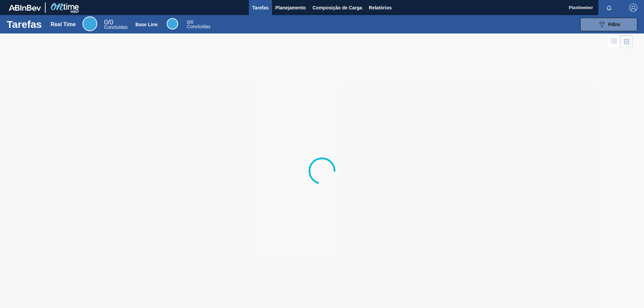 The width and height of the screenshot is (644, 308). What do you see at coordinates (337, 8) in the screenshot?
I see `span: Composição de Carga` at bounding box center [337, 8].